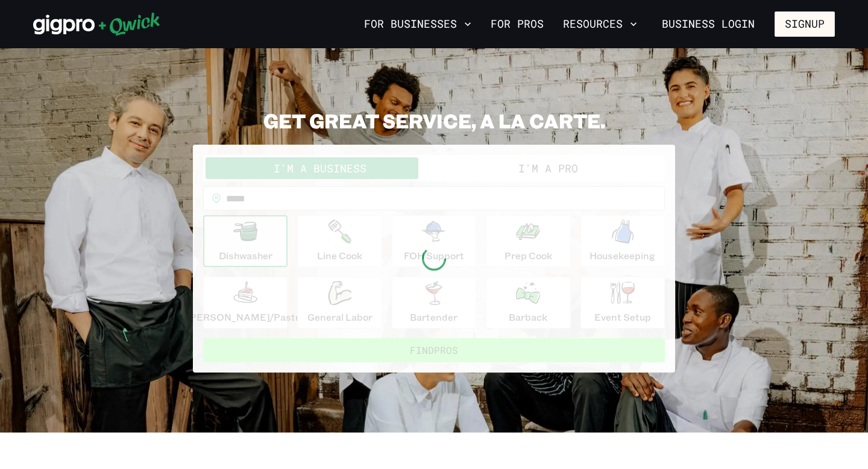 The image size is (868, 469). What do you see at coordinates (418, 24) in the screenshot?
I see `button: For Businesses` at bounding box center [418, 24].